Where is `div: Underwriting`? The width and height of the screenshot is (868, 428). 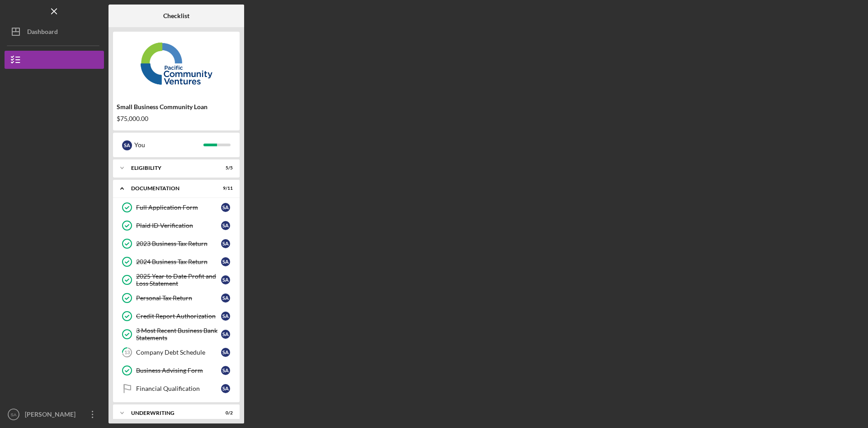 div: Underwriting is located at coordinates (170, 413).